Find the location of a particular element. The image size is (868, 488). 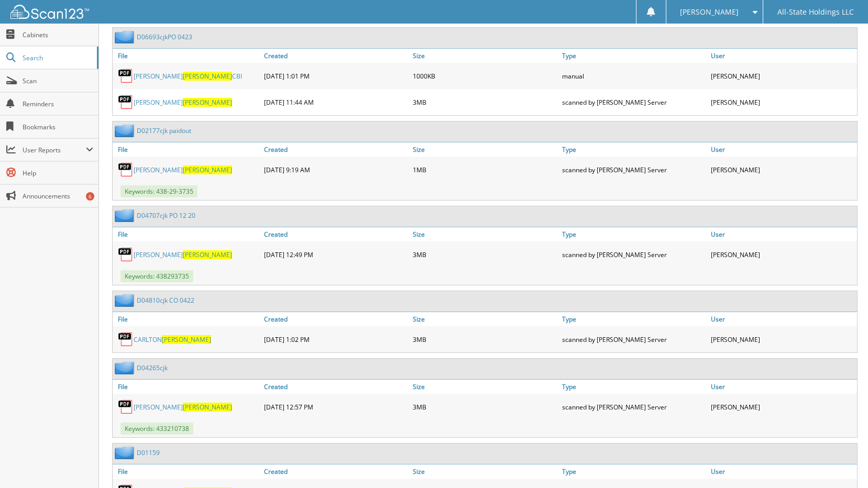

div: 6 is located at coordinates (90, 196).